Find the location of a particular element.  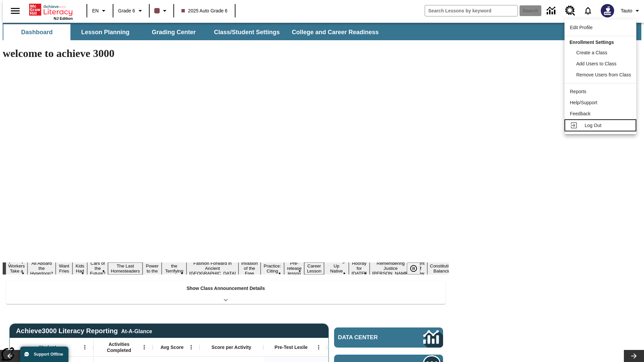

span: Remove Users from Class is located at coordinates (603, 75).